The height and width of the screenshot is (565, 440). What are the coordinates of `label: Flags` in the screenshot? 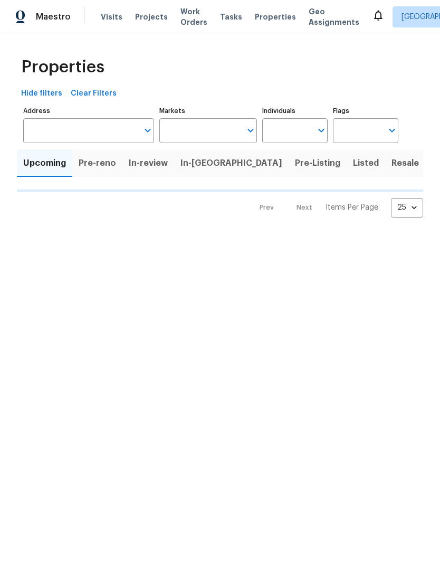 It's located at (366, 111).